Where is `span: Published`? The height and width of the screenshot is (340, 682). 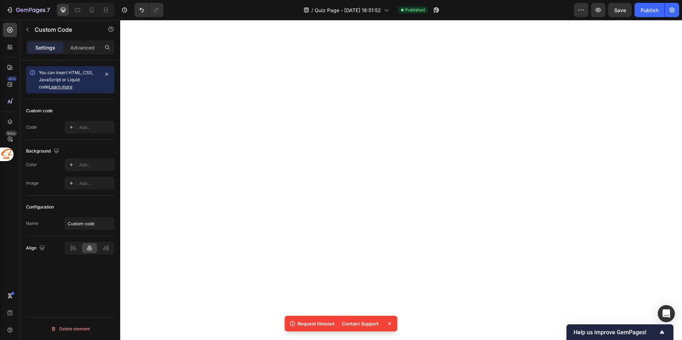 span: Published is located at coordinates (415, 10).